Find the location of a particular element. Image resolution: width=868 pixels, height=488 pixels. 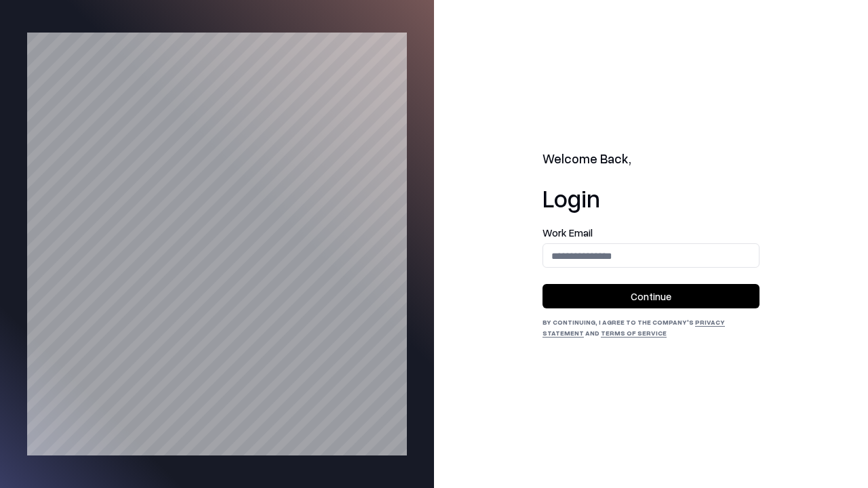

a: Terms of Service is located at coordinates (633, 333).